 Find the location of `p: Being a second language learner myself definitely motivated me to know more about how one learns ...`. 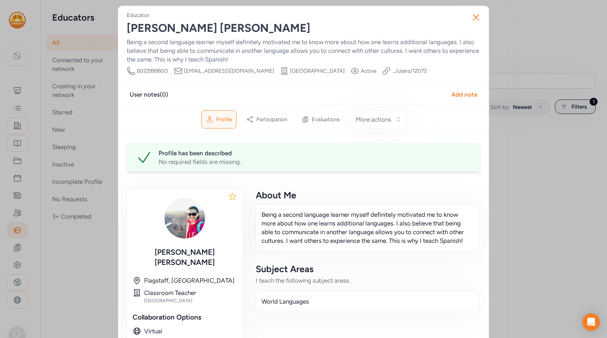

p: Being a second language learner myself definitely motivated me to know more about how one learns ... is located at coordinates (367, 228).